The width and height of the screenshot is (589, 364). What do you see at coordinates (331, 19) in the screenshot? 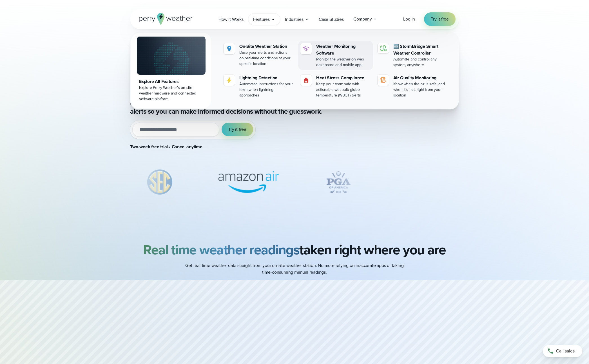
I see `span: Case Studies` at bounding box center [331, 19].